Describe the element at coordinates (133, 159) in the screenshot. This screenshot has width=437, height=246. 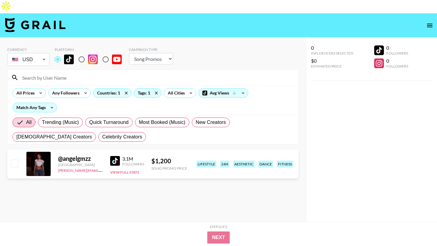
I see `div: 3.1M` at that location.